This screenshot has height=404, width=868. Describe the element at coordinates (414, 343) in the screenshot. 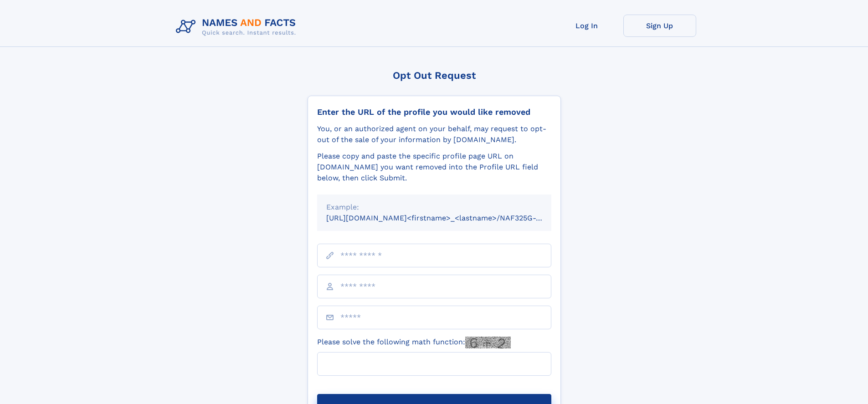

I see `label: Please solve the following math function:` at that location.